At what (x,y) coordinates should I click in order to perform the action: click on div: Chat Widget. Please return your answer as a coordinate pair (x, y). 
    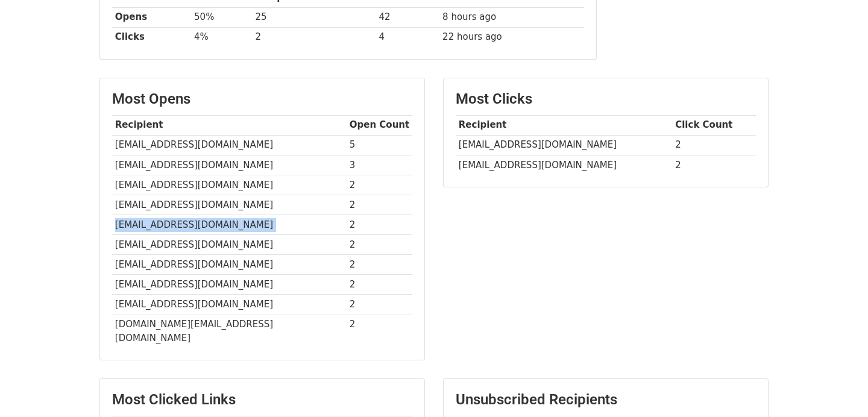
    Looking at the image, I should click on (838, 388).